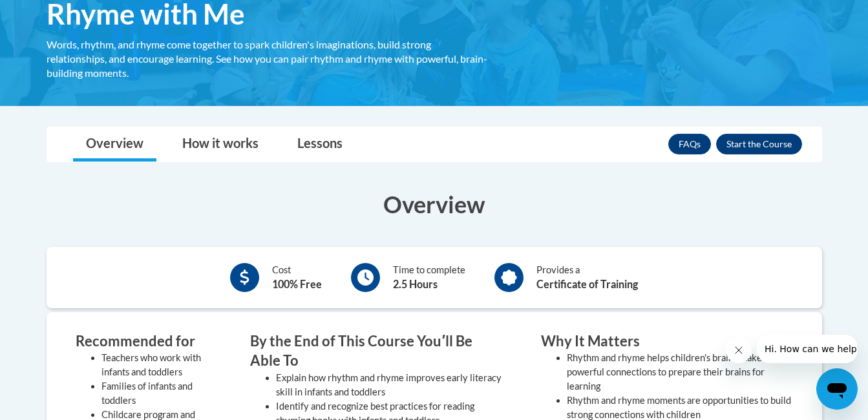 Image resolution: width=868 pixels, height=420 pixels. Describe the element at coordinates (389, 385) in the screenshot. I see `li: Explain how rhythm and rhyme improves early literacy skill in infants and toddlers` at that location.